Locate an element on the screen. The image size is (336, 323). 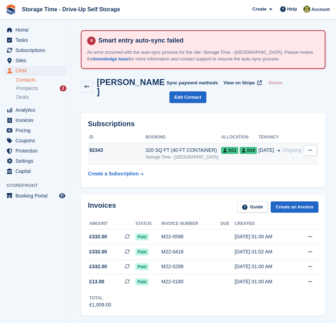
h2: Invoices is located at coordinates (102, 207).